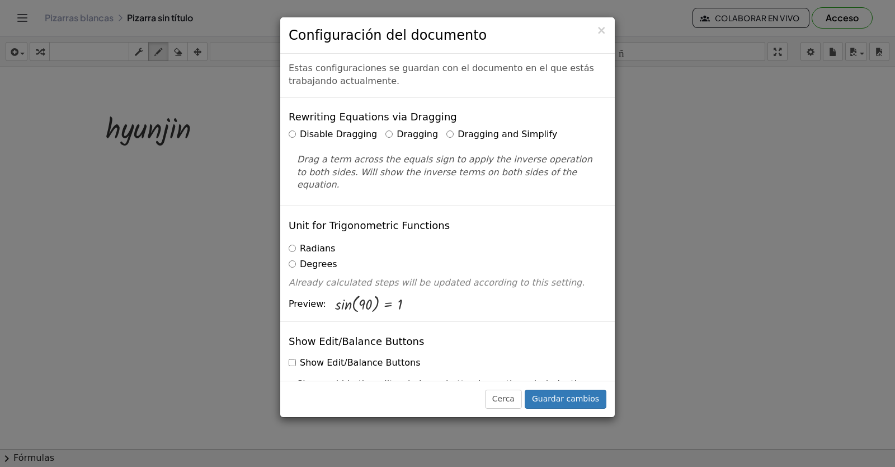 This screenshot has height=467, width=895. I want to click on label: Dragging and Simplify, so click(502, 134).